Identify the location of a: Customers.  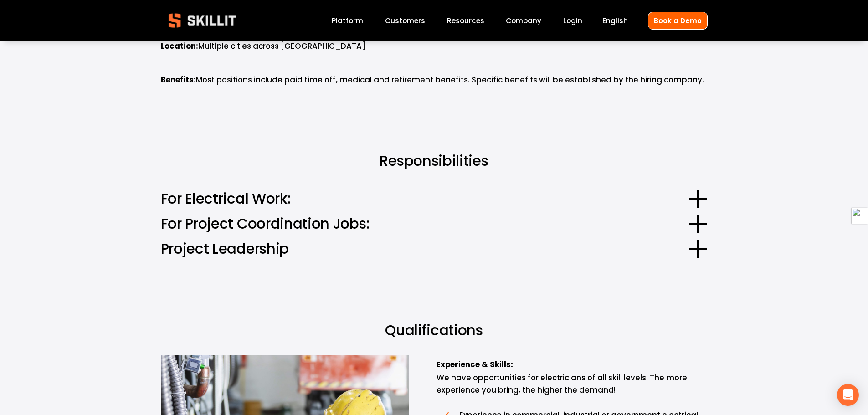
(405, 21).